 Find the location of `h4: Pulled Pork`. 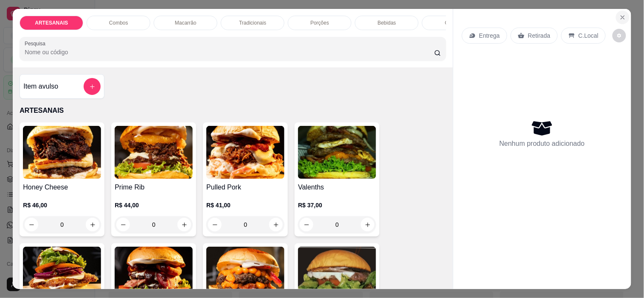

h4: Pulled Pork is located at coordinates (245, 187).